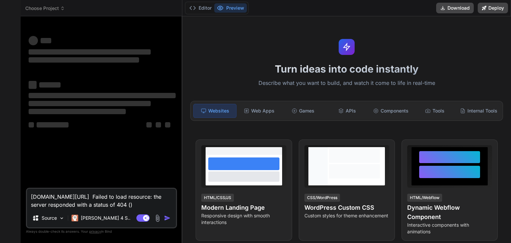 Image resolution: width=511 pixels, height=243 pixels. What do you see at coordinates (347, 208) in the screenshot?
I see `h4: WordPress Custom CSS` at bounding box center [347, 208].